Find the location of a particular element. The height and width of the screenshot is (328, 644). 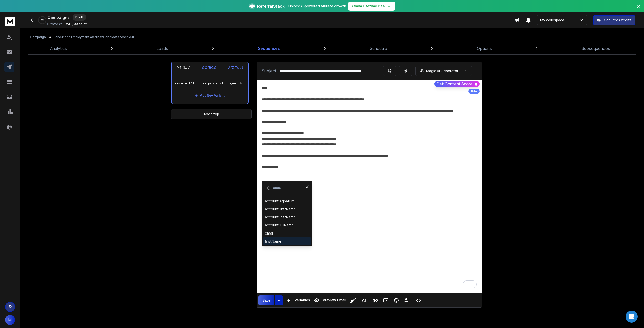

div: Beta is located at coordinates (474, 91).